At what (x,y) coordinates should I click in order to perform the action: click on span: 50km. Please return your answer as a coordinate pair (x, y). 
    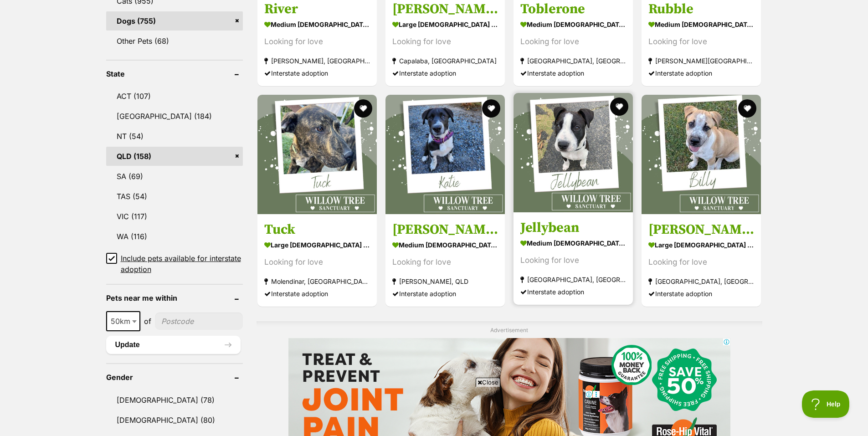
    Looking at the image, I should click on (123, 321).